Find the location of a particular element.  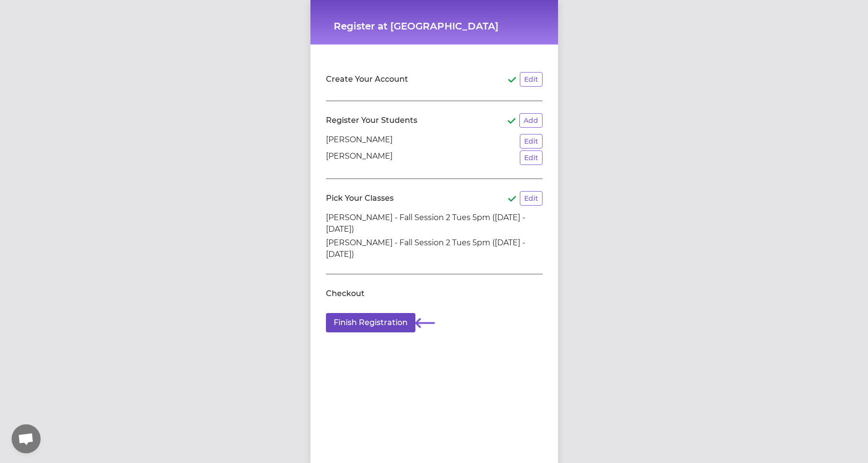

h2: Register Your Students is located at coordinates (372, 120).